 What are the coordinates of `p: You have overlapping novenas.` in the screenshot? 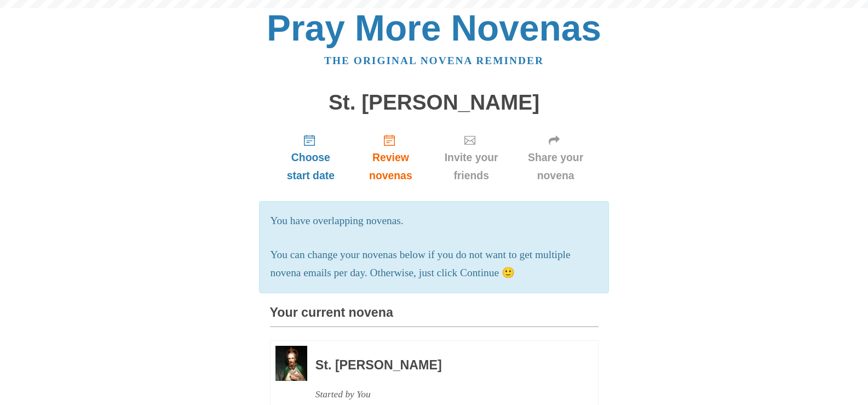 It's located at (434, 221).